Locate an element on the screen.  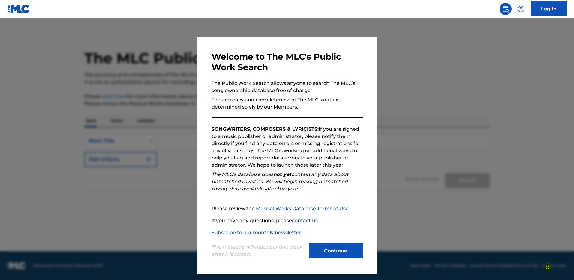
a: Subscribe to our monthly newsletter! is located at coordinates (257, 233).